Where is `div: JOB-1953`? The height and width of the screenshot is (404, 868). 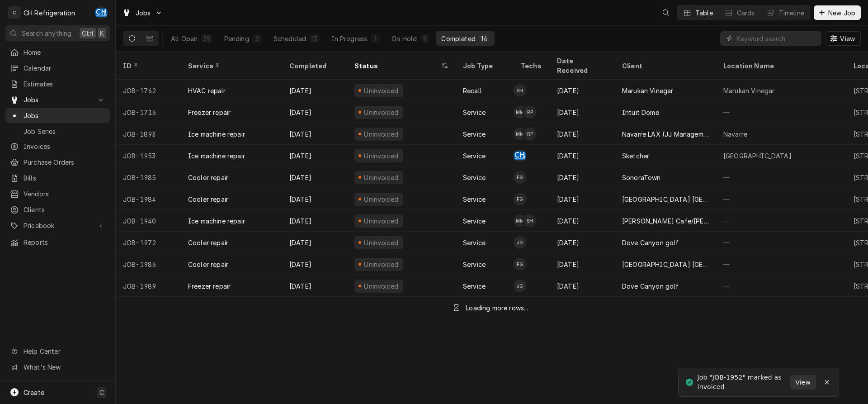
div: JOB-1953 is located at coordinates (148, 155).